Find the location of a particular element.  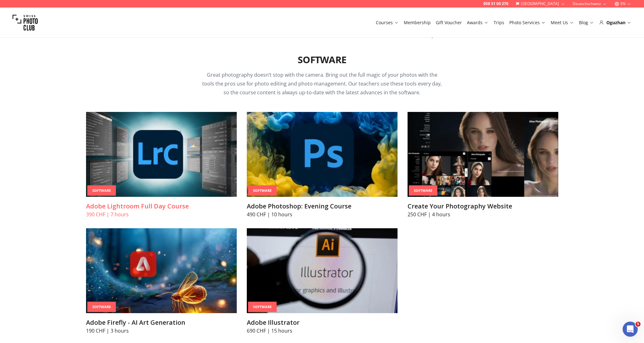

img: Adobe Photoshop: Evening Course is located at coordinates (322, 154).